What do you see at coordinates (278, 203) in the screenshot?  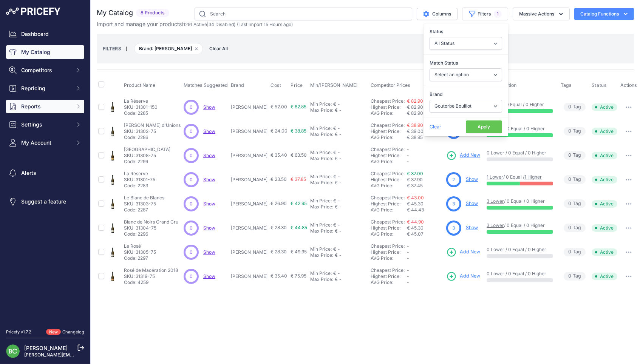 I see `span: € 26.90` at bounding box center [278, 203].